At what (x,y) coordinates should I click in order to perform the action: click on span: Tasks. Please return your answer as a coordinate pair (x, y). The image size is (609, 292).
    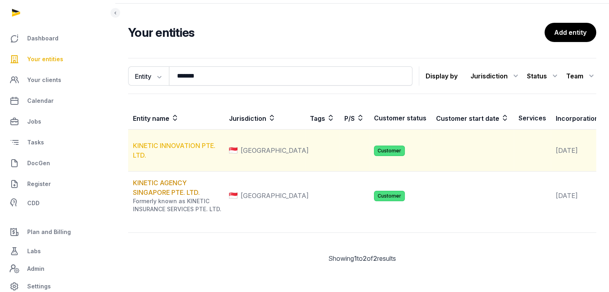
    Looking at the image, I should click on (36, 143).